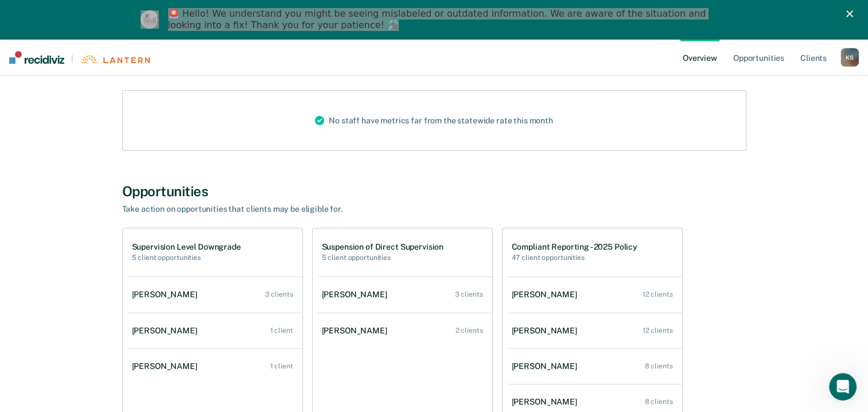 The image size is (868, 412). What do you see at coordinates (700, 58) in the screenshot?
I see `a: Overview` at bounding box center [700, 58].